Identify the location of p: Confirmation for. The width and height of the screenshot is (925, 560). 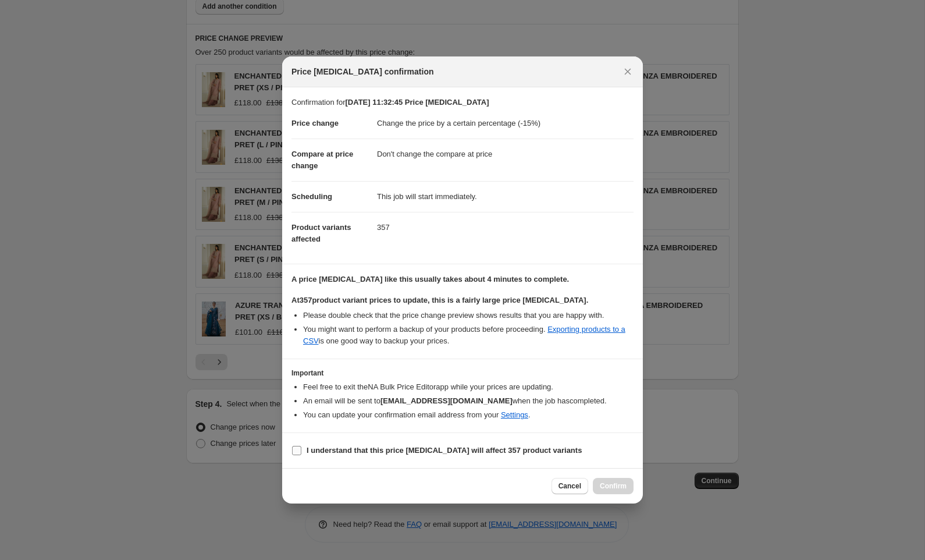
(462, 102).